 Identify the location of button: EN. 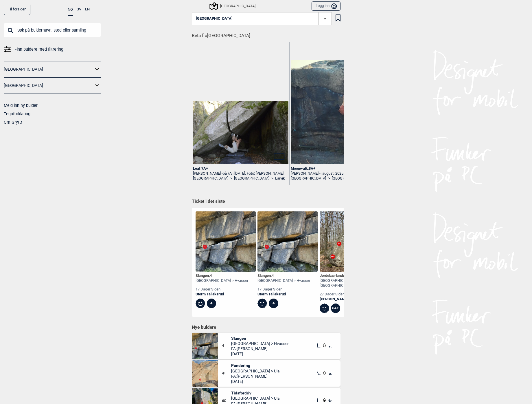
(87, 9).